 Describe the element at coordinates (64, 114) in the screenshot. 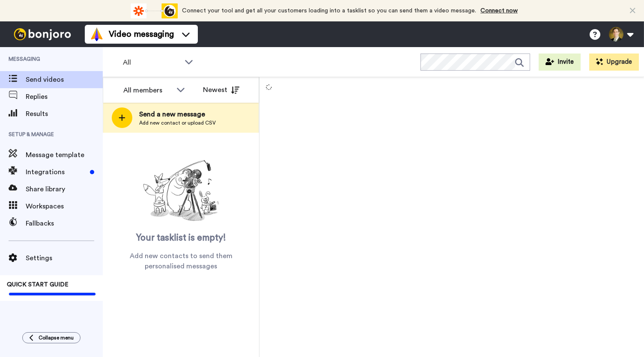

I see `span: Results` at that location.